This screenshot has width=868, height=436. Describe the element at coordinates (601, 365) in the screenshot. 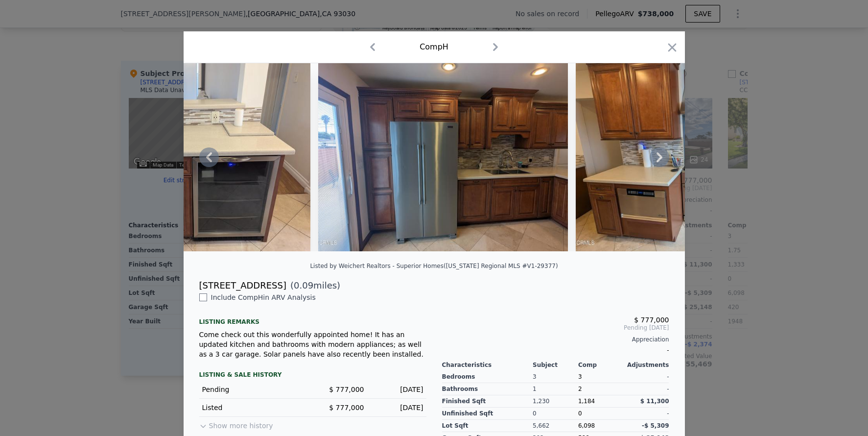

I see `div: Comp` at that location.